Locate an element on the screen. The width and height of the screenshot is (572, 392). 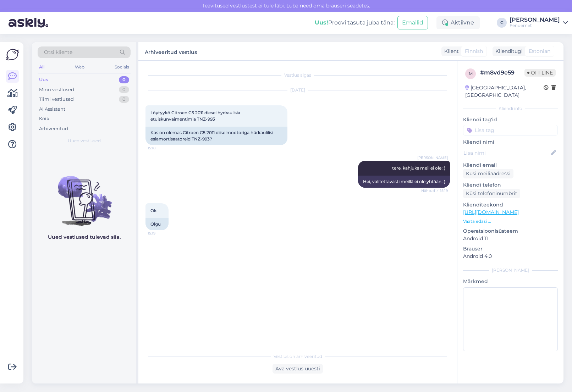
p: Brauser is located at coordinates (511, 249).